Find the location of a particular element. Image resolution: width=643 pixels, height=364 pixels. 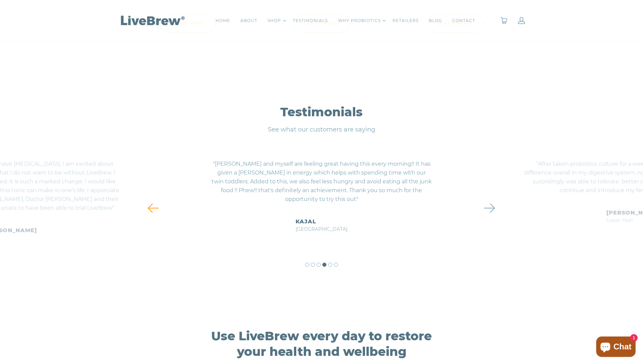

a: CONTACT is located at coordinates (464, 21).